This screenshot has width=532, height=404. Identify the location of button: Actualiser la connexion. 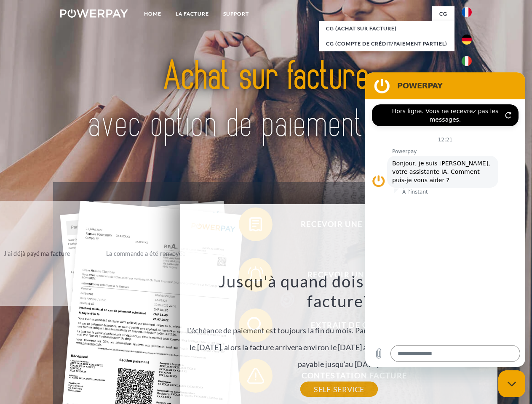
(143, 43).